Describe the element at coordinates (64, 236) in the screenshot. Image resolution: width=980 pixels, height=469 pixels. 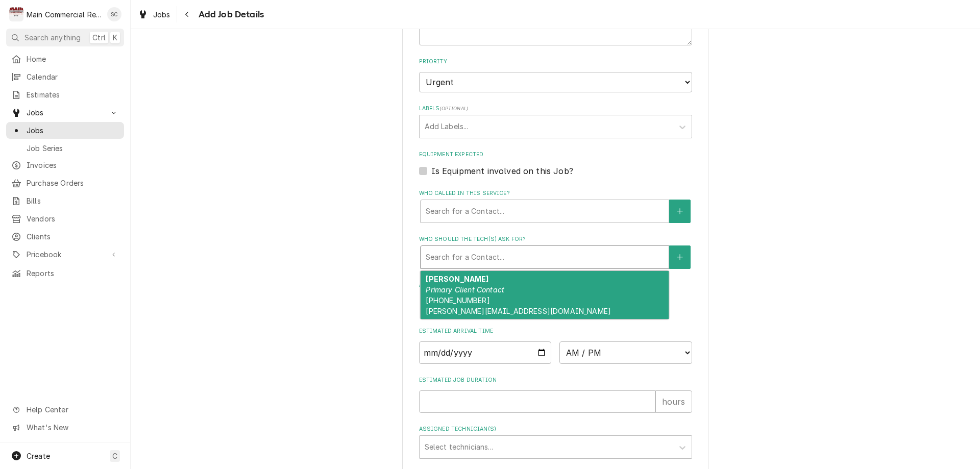
I see `a: Clients` at that location.